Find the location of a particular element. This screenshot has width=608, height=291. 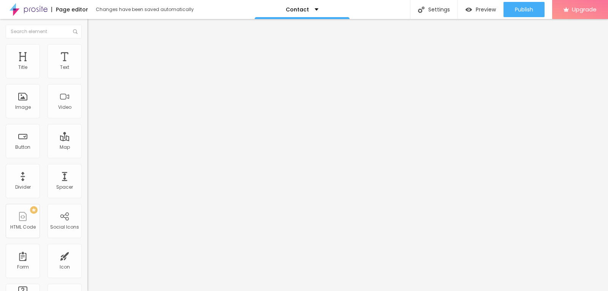

div: Image is located at coordinates (23, 107).